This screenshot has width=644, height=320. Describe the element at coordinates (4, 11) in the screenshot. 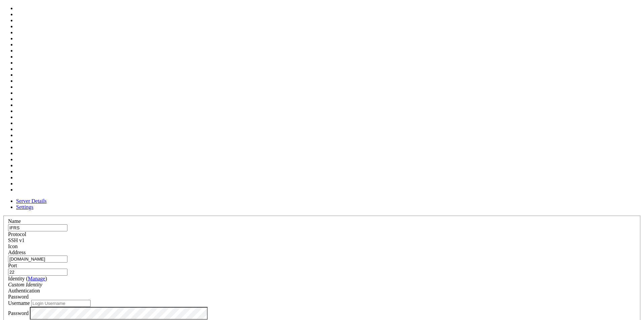

I see `div: (0, 0)` at that location.